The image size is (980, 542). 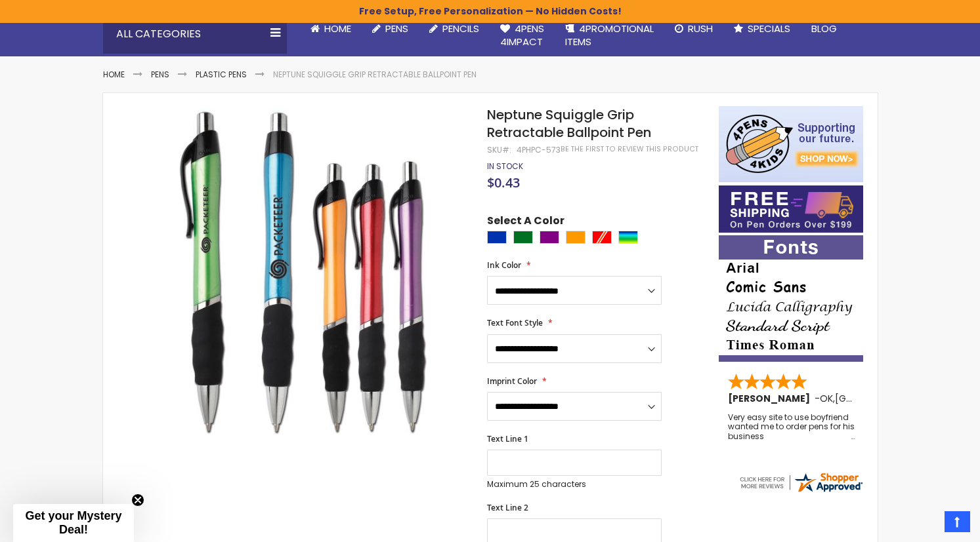 What do you see at coordinates (609, 35) in the screenshot?
I see `span: 4PROMOTIONAL ITEMS` at bounding box center [609, 35].